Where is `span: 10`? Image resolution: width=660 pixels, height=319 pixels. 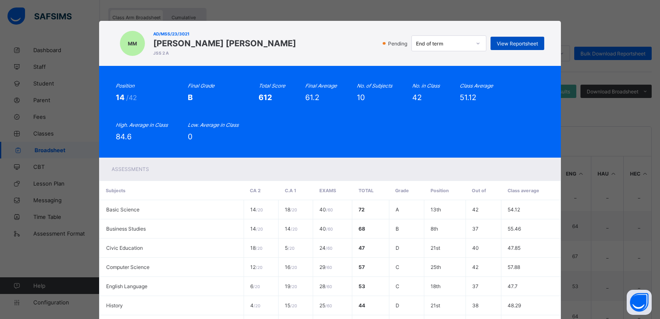 span: 10 is located at coordinates (361, 97).